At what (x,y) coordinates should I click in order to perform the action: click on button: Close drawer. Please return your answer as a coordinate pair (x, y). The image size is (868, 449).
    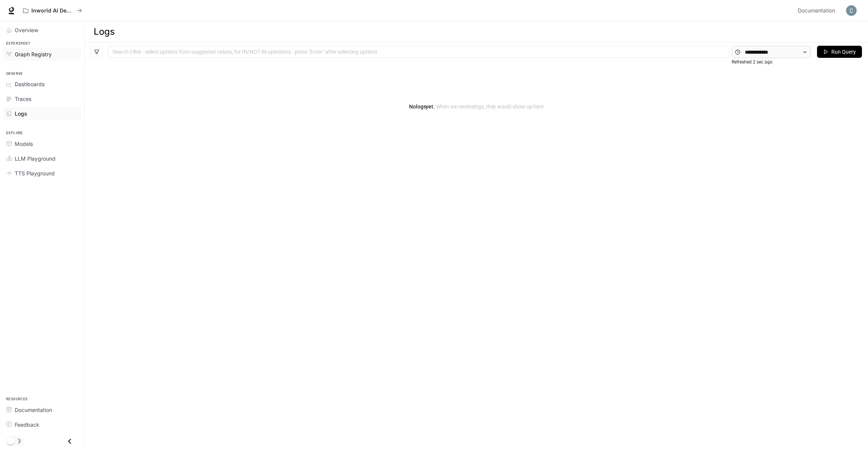
    Looking at the image, I should click on (70, 441).